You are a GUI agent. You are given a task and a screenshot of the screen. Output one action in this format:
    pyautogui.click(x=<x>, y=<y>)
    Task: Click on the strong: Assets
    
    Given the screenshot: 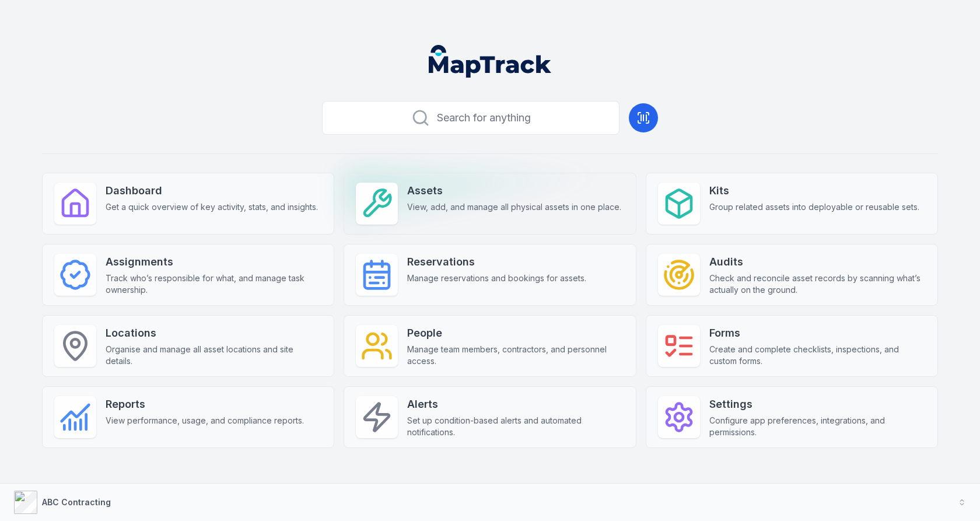 What is the action you would take?
    pyautogui.click(x=514, y=191)
    